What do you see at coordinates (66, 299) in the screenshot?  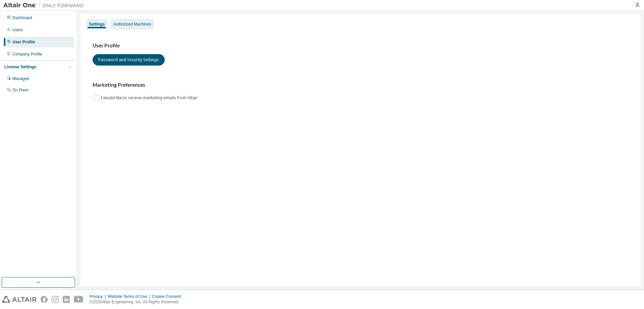 I see `img: linkedin.svg` at bounding box center [66, 299].